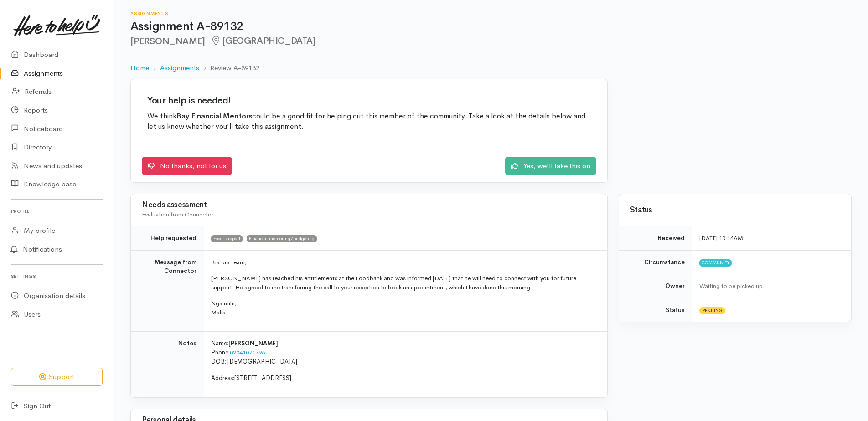  I want to click on a: Assignments, so click(180, 68).